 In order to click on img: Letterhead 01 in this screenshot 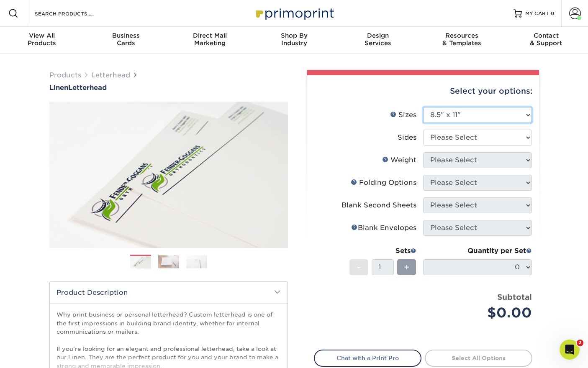, I will do `click(141, 262)`.